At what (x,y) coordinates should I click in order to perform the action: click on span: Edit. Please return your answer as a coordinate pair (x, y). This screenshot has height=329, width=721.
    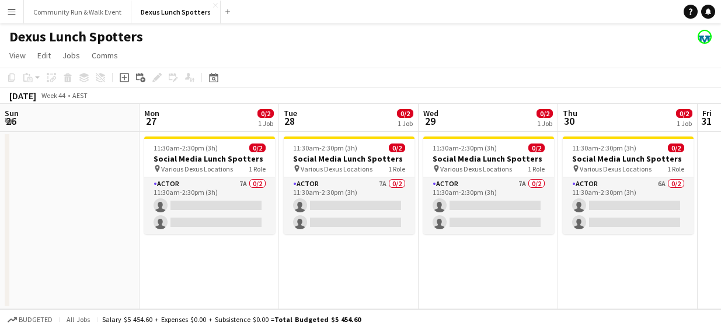
    Looking at the image, I should click on (44, 55).